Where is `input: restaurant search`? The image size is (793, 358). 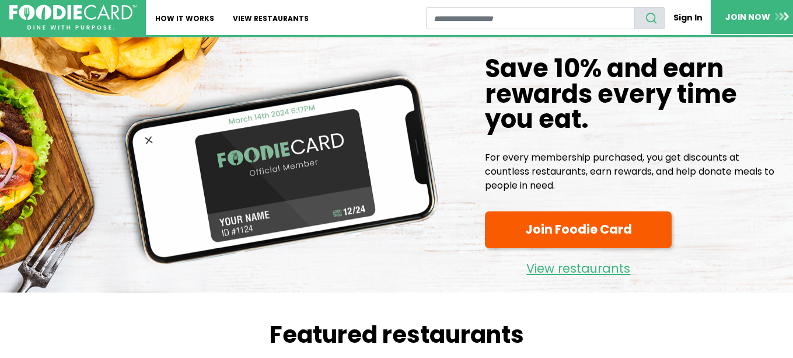
input: restaurant search is located at coordinates (530, 18).